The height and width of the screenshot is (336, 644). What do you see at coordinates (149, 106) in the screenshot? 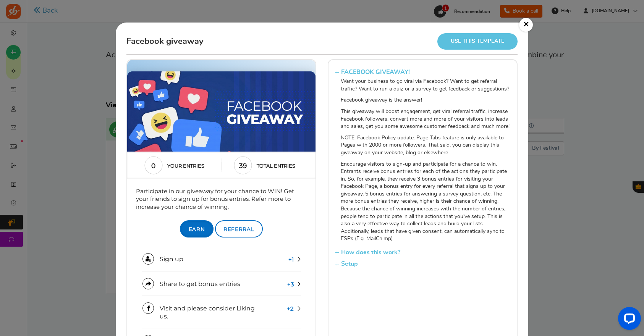
I see `em: Total entries` at bounding box center [149, 106].